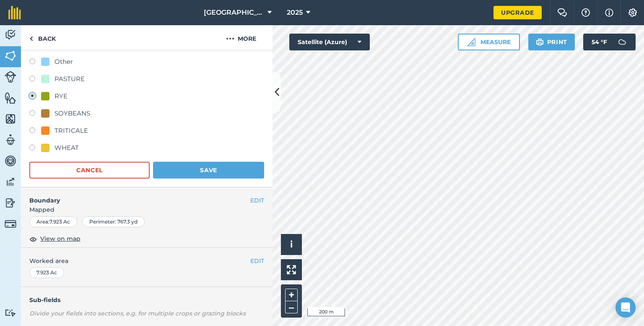 The height and width of the screenshot is (326, 644). What do you see at coordinates (55, 239) in the screenshot?
I see `button: View on map` at bounding box center [55, 239].